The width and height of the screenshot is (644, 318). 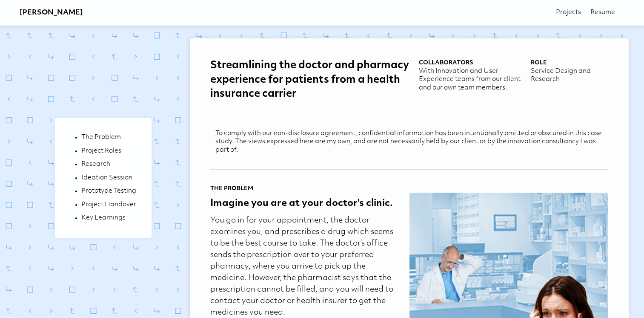 I want to click on h2: Streamlining the doctor and pharmacy experience for patients from a health insurance carrier, so click(x=309, y=80).